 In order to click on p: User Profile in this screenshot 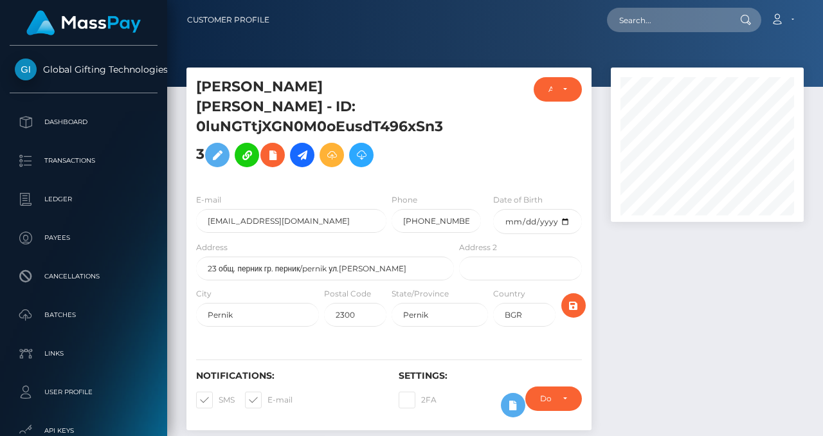, I will do `click(84, 392)`.